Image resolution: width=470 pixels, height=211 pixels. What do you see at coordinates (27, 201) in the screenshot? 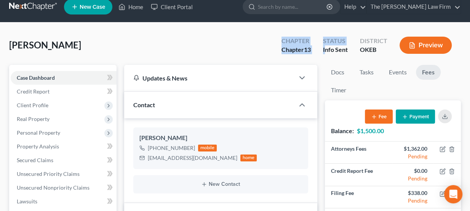
I see `span: Lawsuits` at bounding box center [27, 201].